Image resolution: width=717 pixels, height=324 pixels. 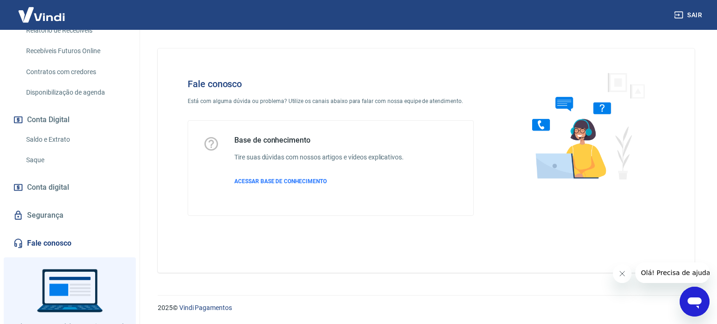 I want to click on a: Saque, so click(x=75, y=160).